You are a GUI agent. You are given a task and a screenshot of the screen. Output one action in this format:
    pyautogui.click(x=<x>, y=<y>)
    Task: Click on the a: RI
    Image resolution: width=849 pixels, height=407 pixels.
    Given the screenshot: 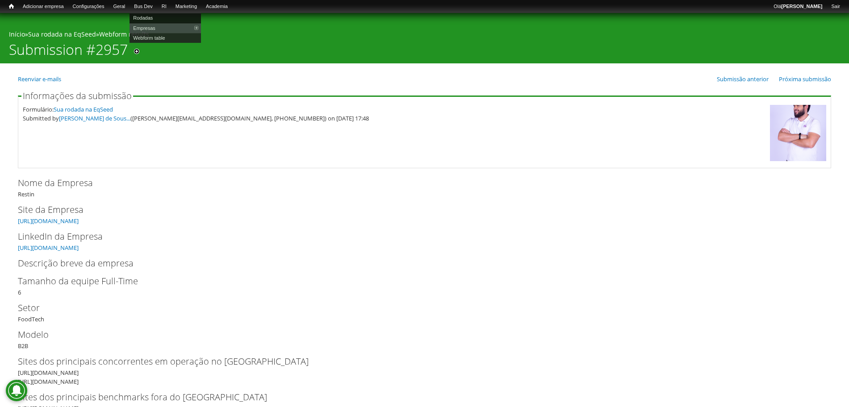 What is the action you would take?
    pyautogui.click(x=164, y=7)
    